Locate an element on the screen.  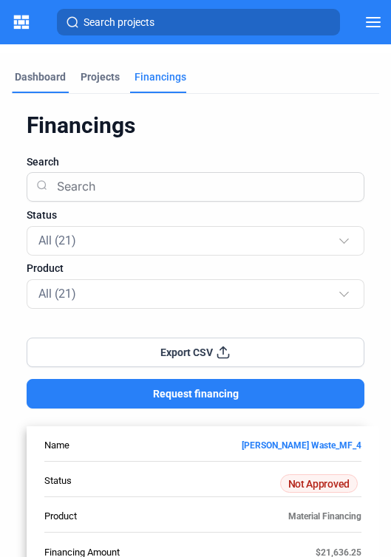
button: Request financing is located at coordinates (195, 394).